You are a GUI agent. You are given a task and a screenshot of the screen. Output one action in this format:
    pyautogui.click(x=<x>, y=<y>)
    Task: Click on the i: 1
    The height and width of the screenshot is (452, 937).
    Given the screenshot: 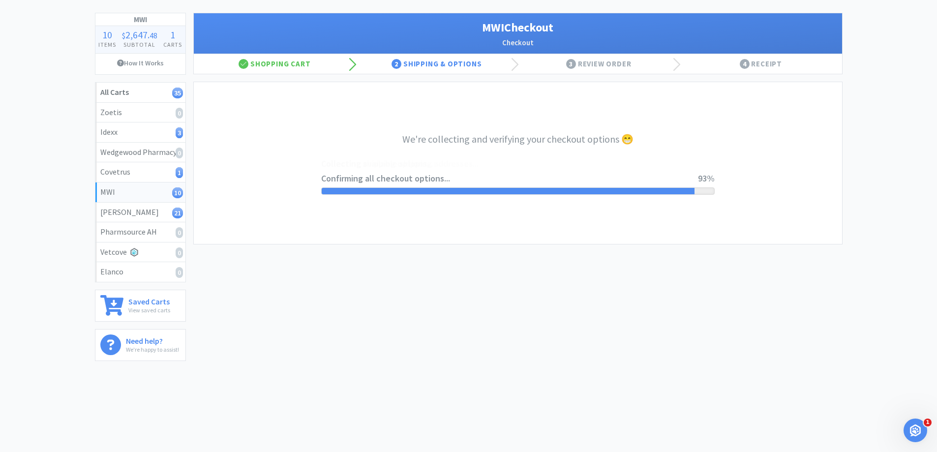 What is the action you would take?
    pyautogui.click(x=179, y=173)
    